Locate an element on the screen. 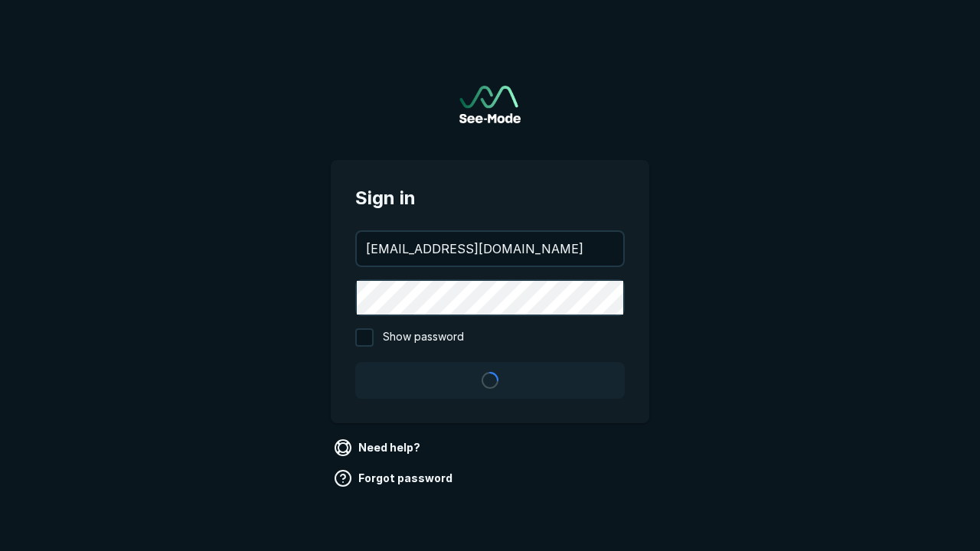 This screenshot has width=980, height=551. a: Go to sign in is located at coordinates (490, 104).